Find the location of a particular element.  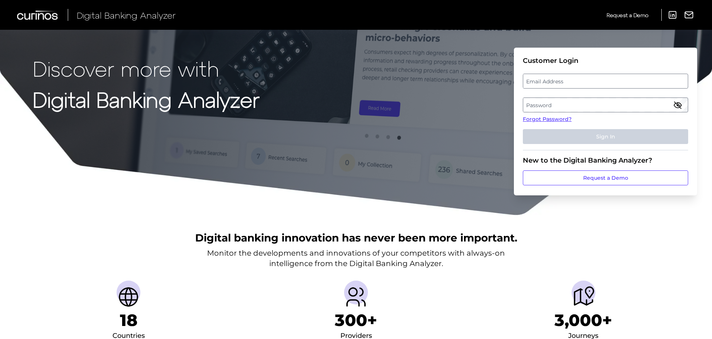

span: Digital Banking Analyzer is located at coordinates (126, 15).